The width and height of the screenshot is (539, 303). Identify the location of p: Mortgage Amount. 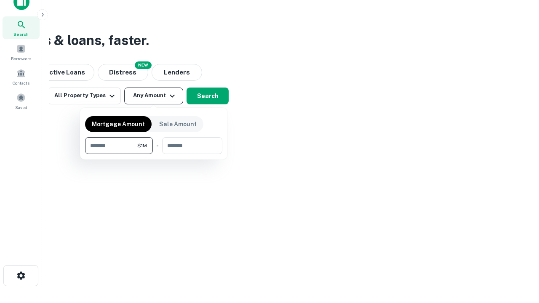
(118, 124).